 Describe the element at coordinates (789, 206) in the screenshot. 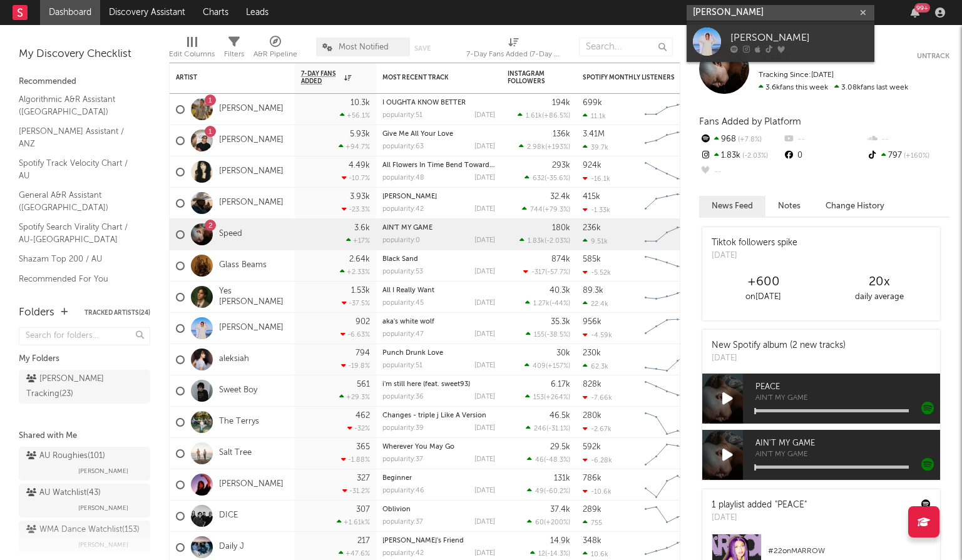

I see `button: Notes` at that location.